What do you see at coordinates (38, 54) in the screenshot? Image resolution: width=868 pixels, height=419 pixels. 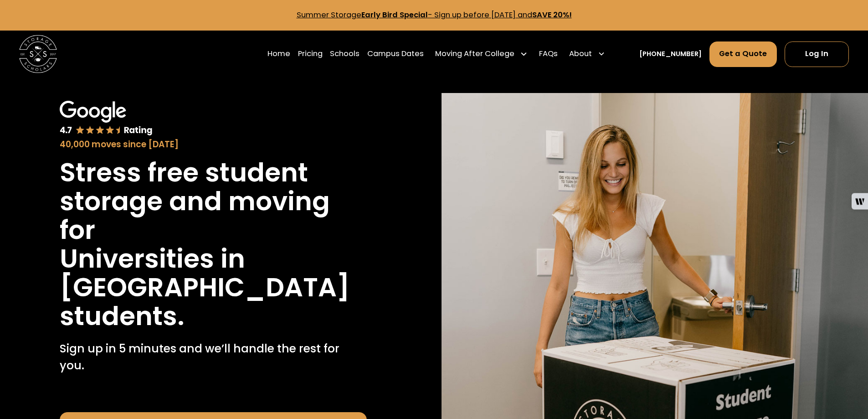 I see `a: home` at bounding box center [38, 54].